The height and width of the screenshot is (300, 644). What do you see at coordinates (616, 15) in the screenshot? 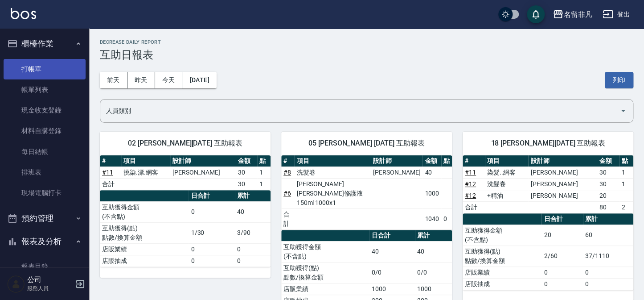
I see `button: 登出` at bounding box center [616, 15].